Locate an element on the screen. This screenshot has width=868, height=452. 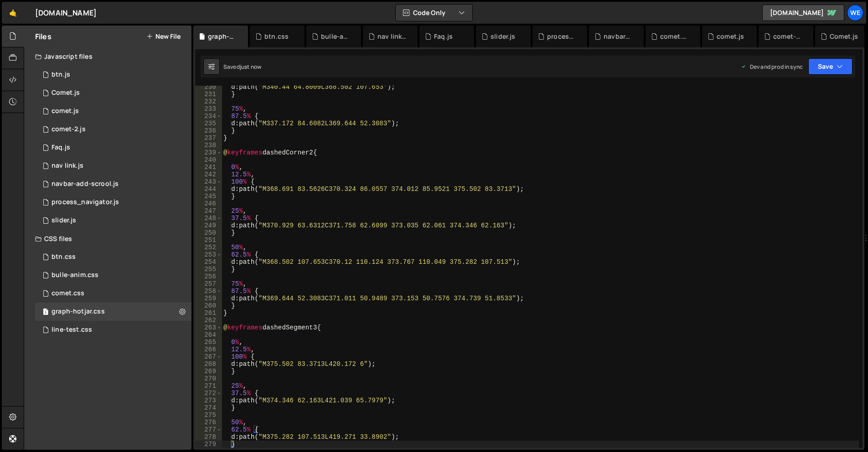
div: 17167/47443.js is located at coordinates (113, 184).